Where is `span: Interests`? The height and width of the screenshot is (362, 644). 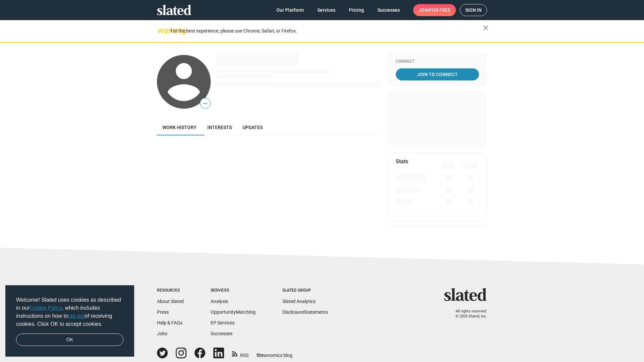 span: Interests is located at coordinates (219, 127).